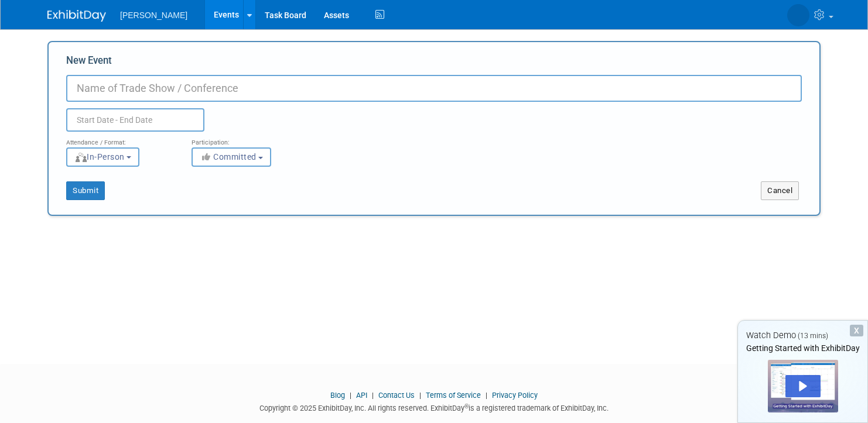 The width and height of the screenshot is (868, 423). Describe the element at coordinates (514, 394) in the screenshot. I see `a: Privacy Policy` at that location.